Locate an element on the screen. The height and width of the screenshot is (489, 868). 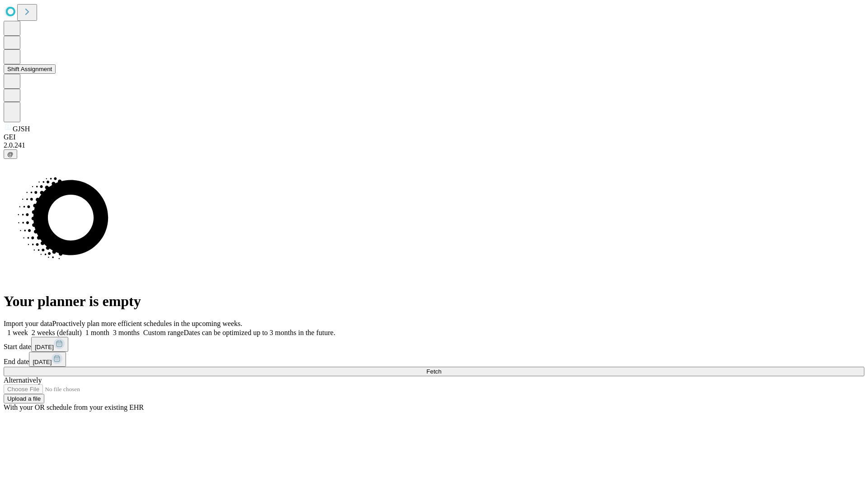
span: With your OR schedule from your existing EHR is located at coordinates (74, 407).